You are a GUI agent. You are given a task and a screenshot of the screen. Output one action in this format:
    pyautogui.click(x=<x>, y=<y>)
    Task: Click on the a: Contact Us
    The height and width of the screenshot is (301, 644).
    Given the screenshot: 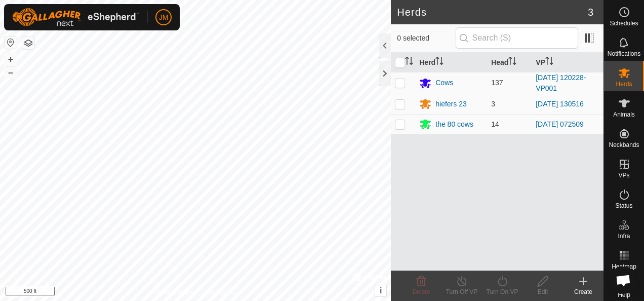 What is the action you would take?
    pyautogui.click(x=221, y=292)
    